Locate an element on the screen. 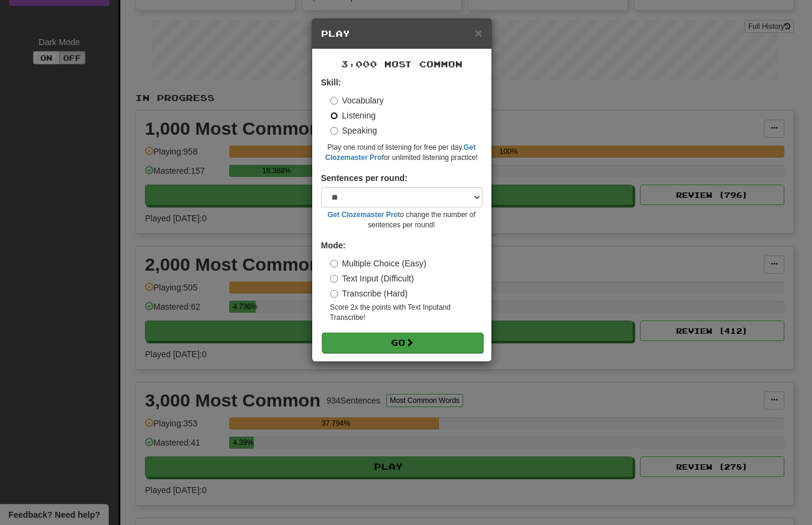  label: Multiple Choice (Easy) is located at coordinates (379, 263).